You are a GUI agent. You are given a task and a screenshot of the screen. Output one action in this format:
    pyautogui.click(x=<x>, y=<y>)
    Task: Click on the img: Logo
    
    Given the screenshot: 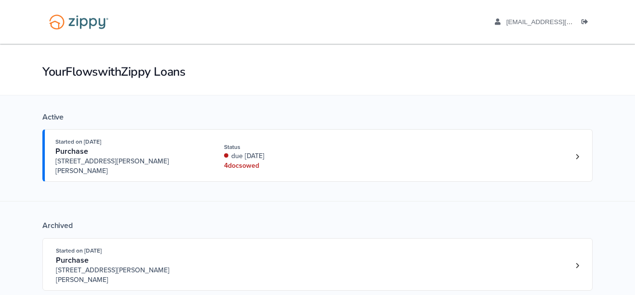 What is the action you would take?
    pyautogui.click(x=79, y=22)
    